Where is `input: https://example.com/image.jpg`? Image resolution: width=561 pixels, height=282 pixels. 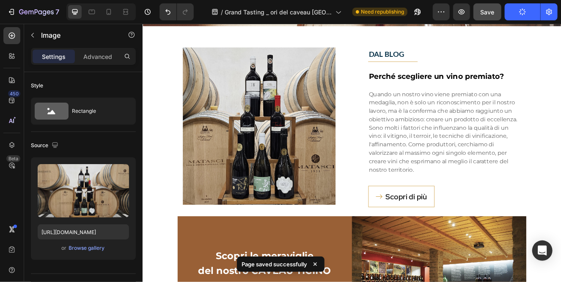
input: https://example.com/image.jpg is located at coordinates (83, 232).